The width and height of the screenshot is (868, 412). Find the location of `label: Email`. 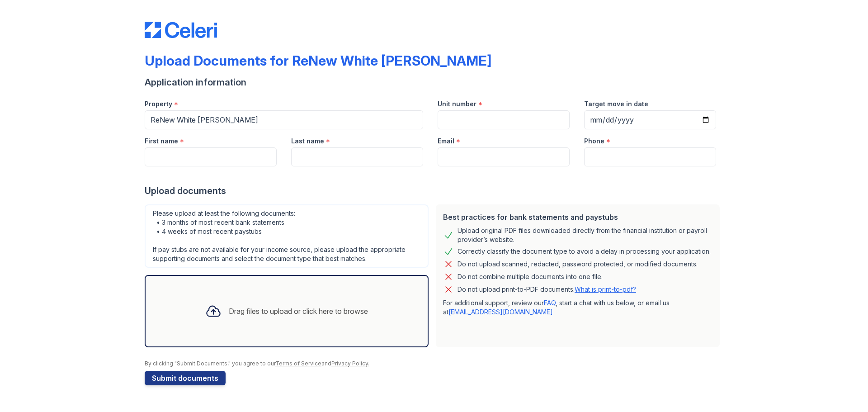

label: Email is located at coordinates (446, 141).